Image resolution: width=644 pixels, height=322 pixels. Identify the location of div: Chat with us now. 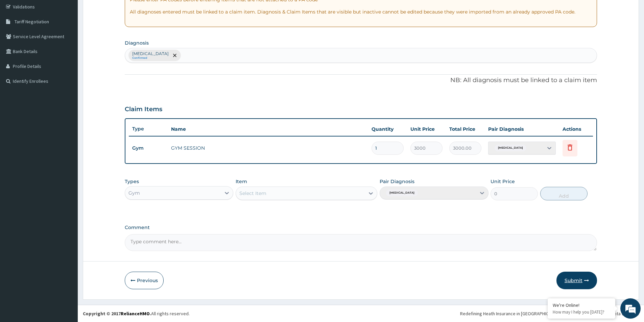
(75, 42).